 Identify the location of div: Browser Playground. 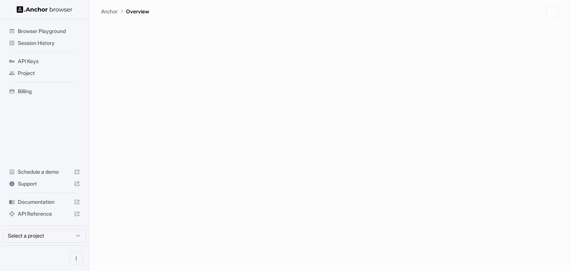
(44, 31).